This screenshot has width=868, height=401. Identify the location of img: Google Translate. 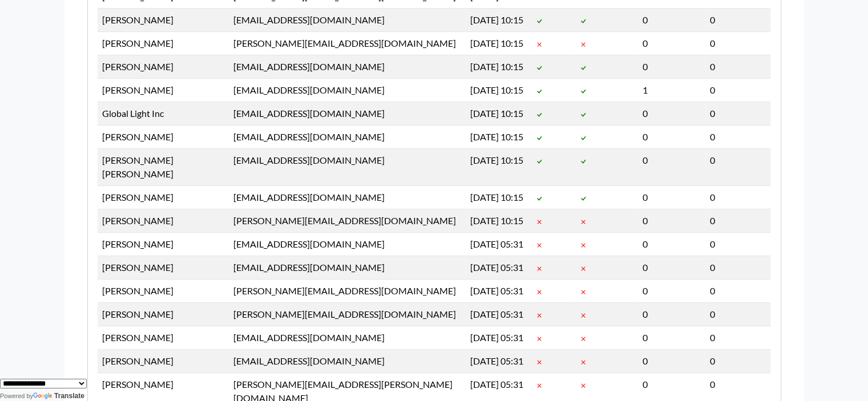
(43, 397).